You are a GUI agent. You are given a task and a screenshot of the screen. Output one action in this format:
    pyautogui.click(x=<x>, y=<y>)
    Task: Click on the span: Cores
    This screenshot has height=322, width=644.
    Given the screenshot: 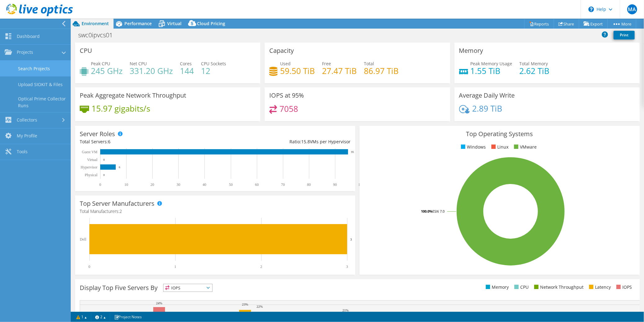 What is the action you would take?
    pyautogui.click(x=185, y=63)
    